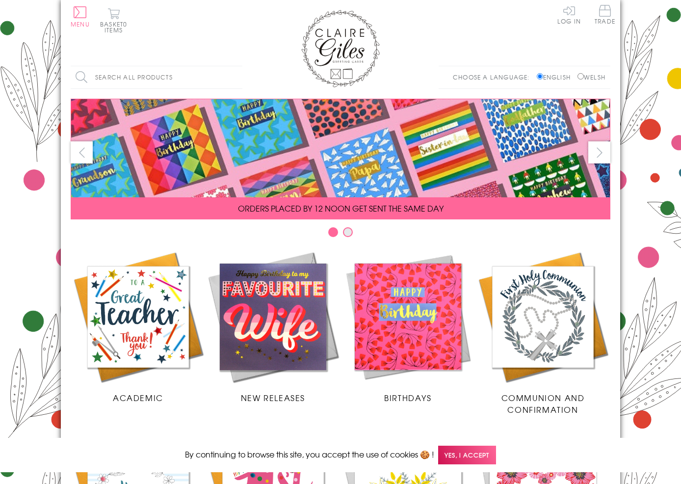  Describe the element at coordinates (333, 232) in the screenshot. I see `button: Carousel Page 1 (Current Slide)` at that location.